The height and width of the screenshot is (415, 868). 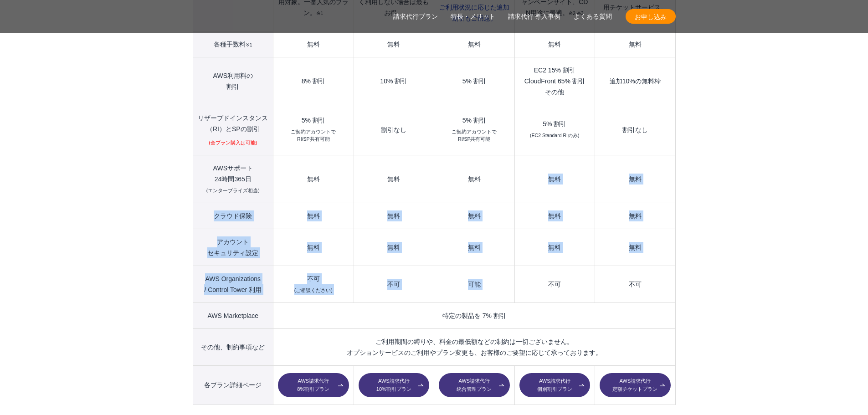 I want to click on span: ご利用状況に応じた, so click(x=474, y=13).